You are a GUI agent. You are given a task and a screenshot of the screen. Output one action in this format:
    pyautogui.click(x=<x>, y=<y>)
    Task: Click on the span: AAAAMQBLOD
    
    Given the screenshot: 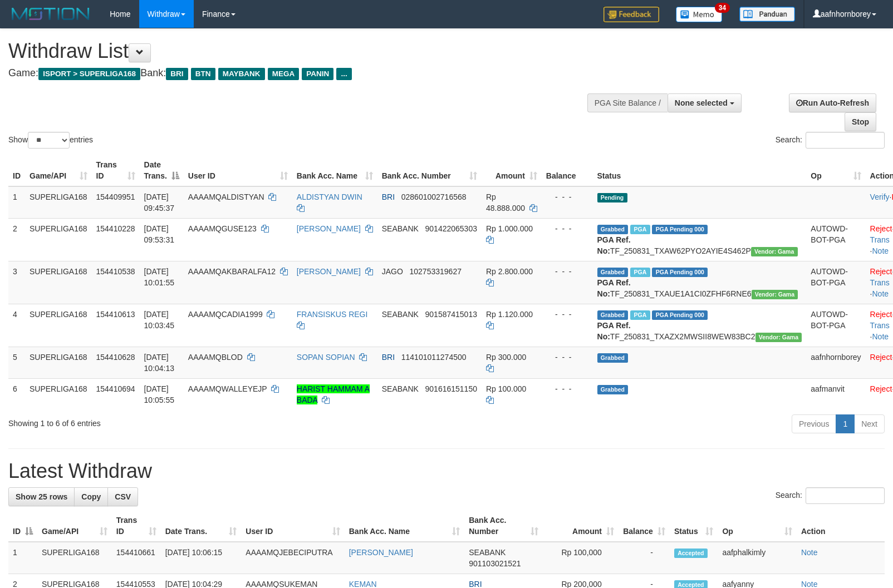 What is the action you would take?
    pyautogui.click(x=215, y=357)
    